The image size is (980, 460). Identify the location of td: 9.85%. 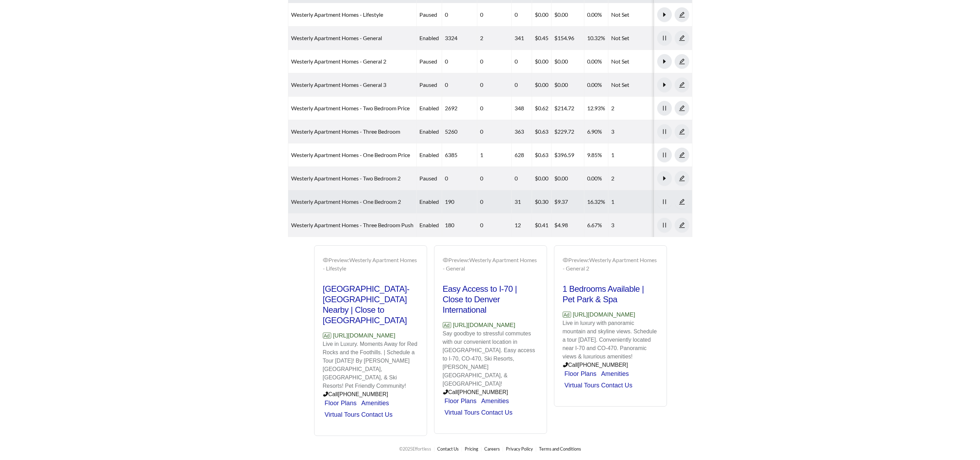
(596, 155).